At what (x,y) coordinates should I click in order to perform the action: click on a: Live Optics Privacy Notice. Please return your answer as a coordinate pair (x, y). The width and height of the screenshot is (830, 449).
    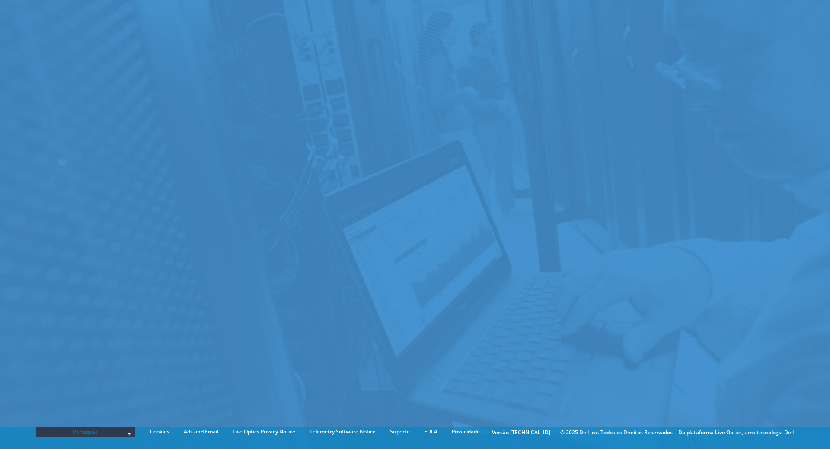
    Looking at the image, I should click on (264, 432).